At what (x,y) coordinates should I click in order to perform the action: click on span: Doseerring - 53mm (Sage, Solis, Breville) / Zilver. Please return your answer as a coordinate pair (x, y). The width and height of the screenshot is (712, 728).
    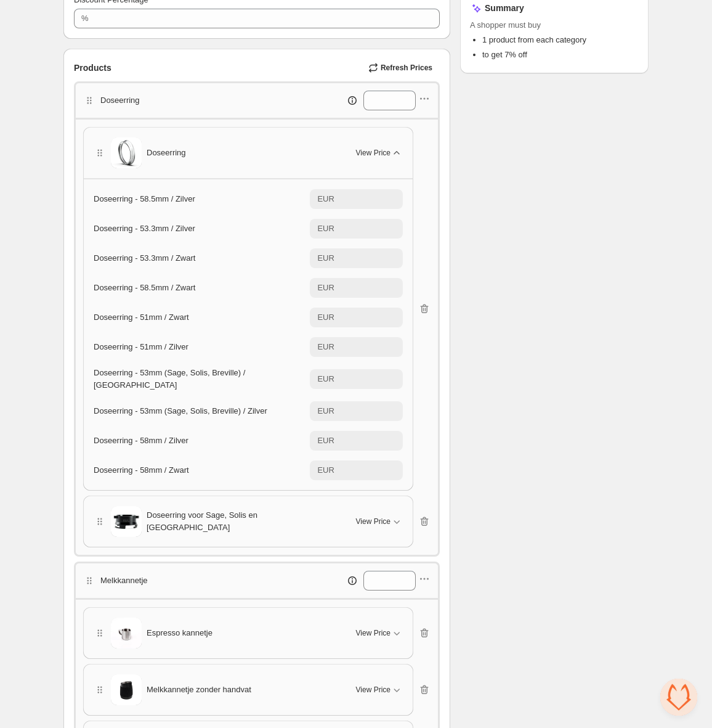
    Looking at the image, I should click on (181, 410).